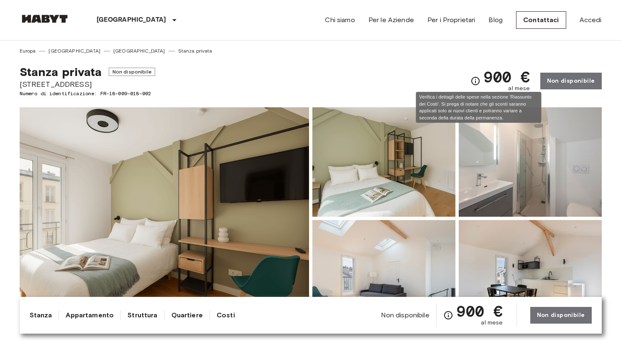  What do you see at coordinates (187, 316) in the screenshot?
I see `a: Quartiere` at bounding box center [187, 316].